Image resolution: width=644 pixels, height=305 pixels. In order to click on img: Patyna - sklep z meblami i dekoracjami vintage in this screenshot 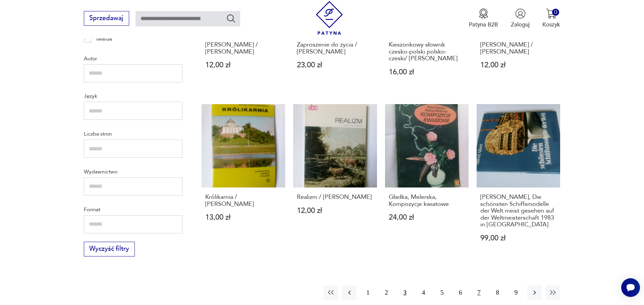, I will do `click(329, 17)`.